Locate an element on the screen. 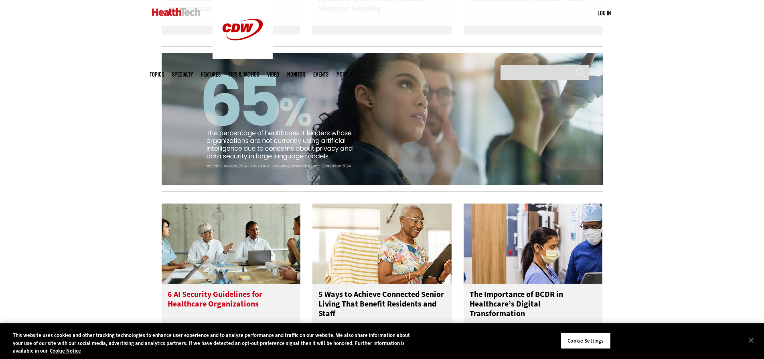 Image resolution: width=764 pixels, height=359 pixels. img: Home is located at coordinates (176, 12).